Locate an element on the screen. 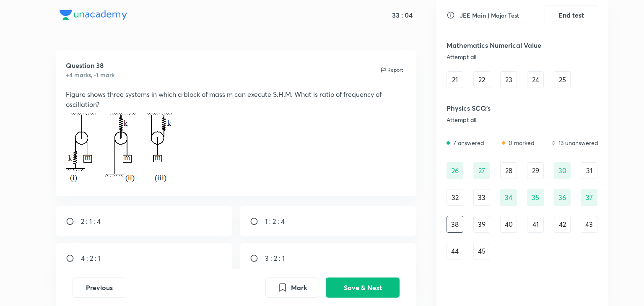 The width and height of the screenshot is (644, 306). div: 37 is located at coordinates (589, 198).